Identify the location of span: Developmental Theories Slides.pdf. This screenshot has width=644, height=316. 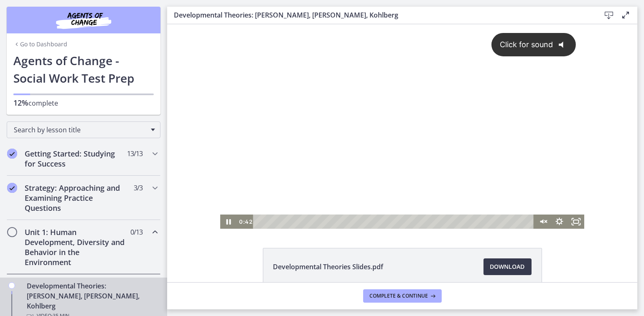
(329, 267).